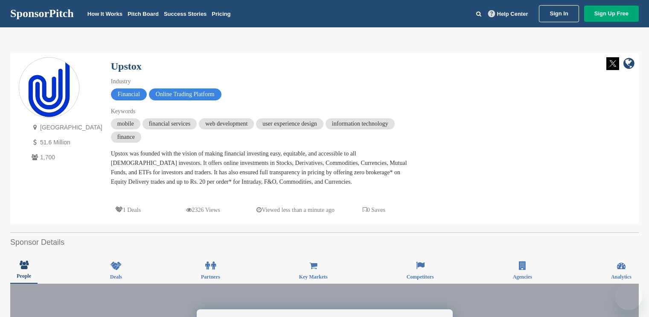 The image size is (649, 317). Describe the element at coordinates (211, 277) in the screenshot. I see `span: Partners` at that location.